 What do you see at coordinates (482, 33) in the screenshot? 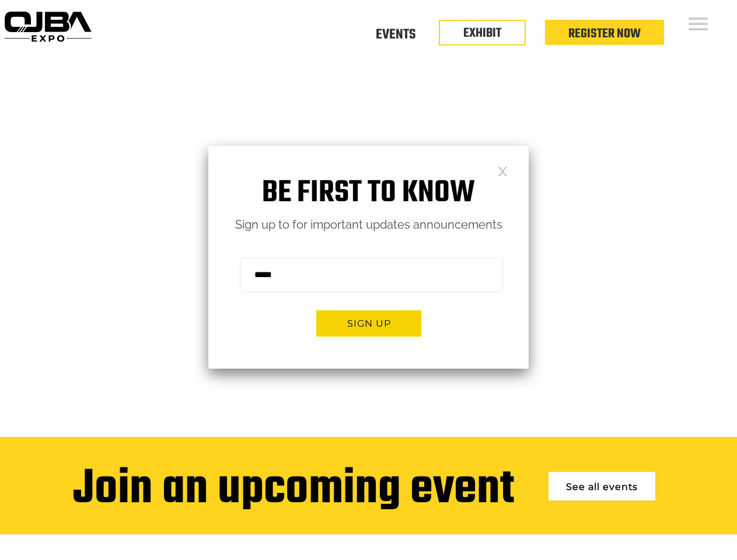
I see `a: EXHIBIT` at bounding box center [482, 33].